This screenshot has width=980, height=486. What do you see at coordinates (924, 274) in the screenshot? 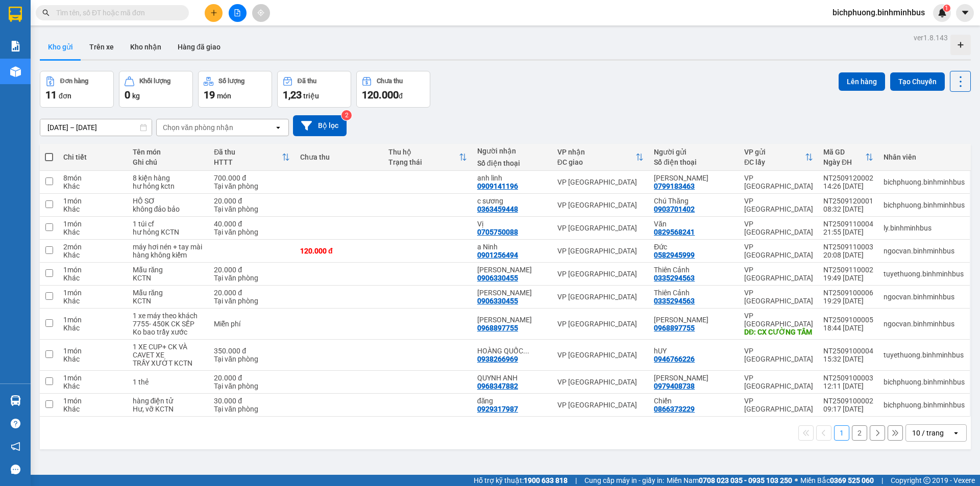
I see `div: tuyethuong.binhminhbus` at bounding box center [924, 274].